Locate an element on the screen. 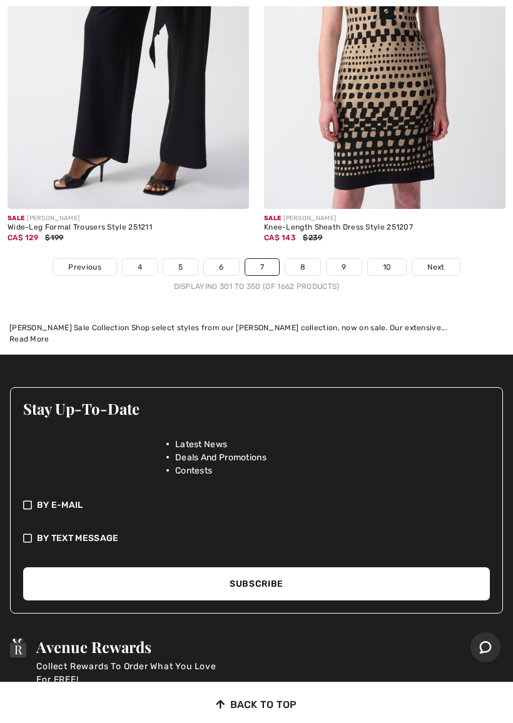 The height and width of the screenshot is (723, 513). button: Subscribe is located at coordinates (256, 583).